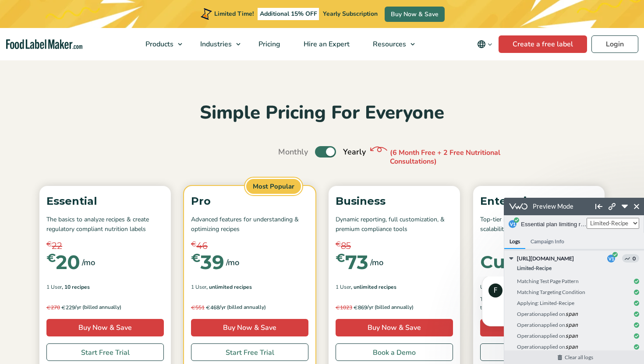  Describe the element at coordinates (615, 44) in the screenshot. I see `a: Login` at that location.